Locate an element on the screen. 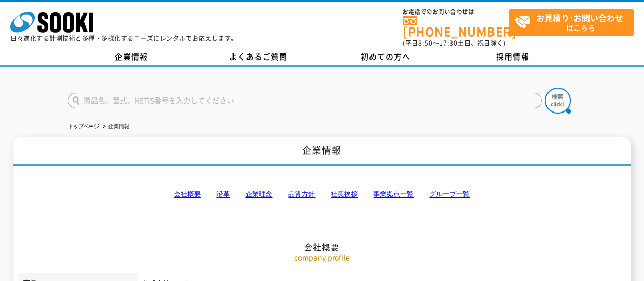  a: 品質方針 is located at coordinates (301, 194).